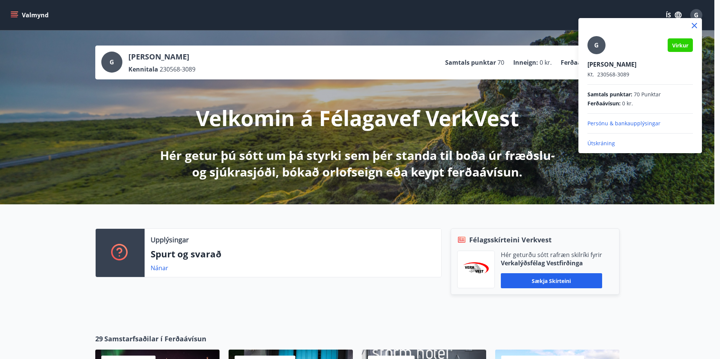  I want to click on span: 70 Punktar, so click(648, 95).